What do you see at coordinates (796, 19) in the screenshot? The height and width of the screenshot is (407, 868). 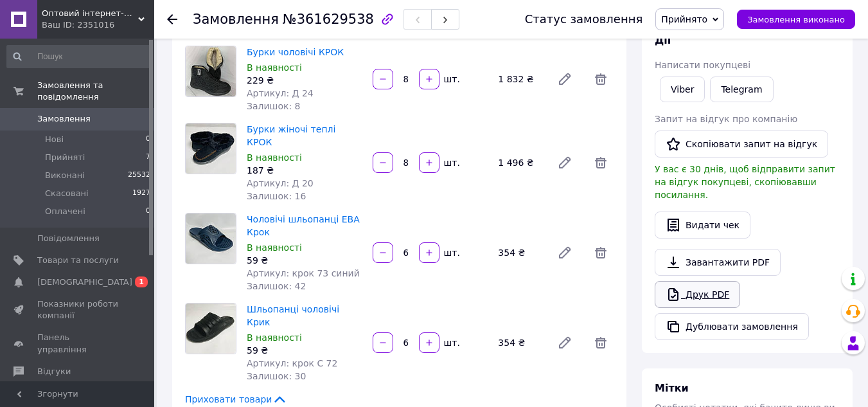 I see `span: Замовлення виконано` at bounding box center [796, 19].